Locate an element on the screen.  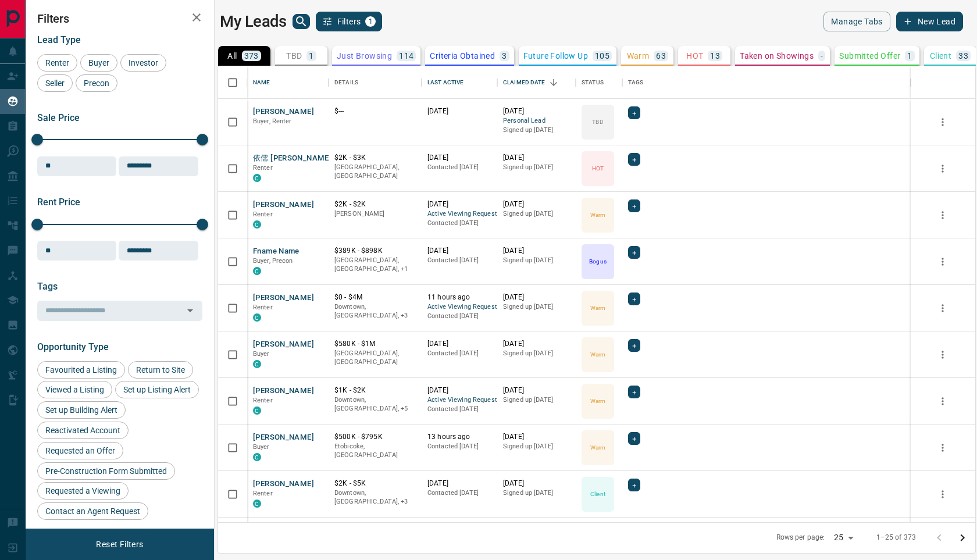
p: $0 - $4M is located at coordinates (375, 297).